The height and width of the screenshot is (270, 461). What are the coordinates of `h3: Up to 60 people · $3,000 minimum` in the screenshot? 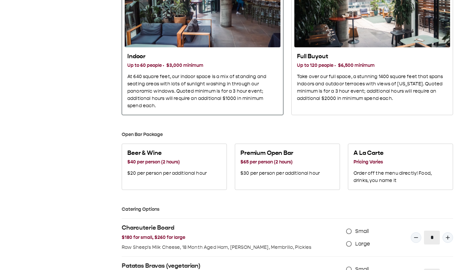 It's located at (202, 65).